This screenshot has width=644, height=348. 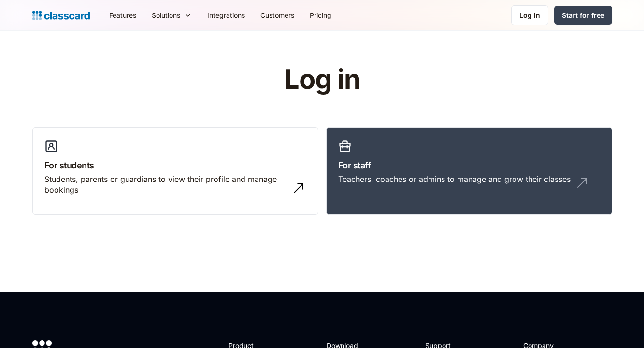 What do you see at coordinates (226, 15) in the screenshot?
I see `a: Integrations` at bounding box center [226, 15].